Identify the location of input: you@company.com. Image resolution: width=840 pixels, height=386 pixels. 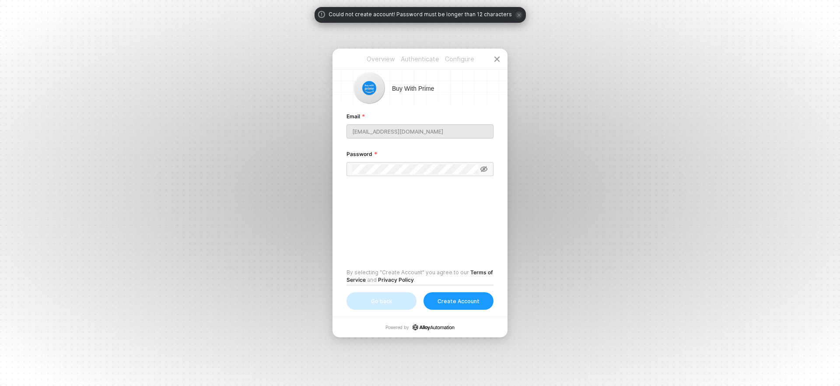
(420, 131).